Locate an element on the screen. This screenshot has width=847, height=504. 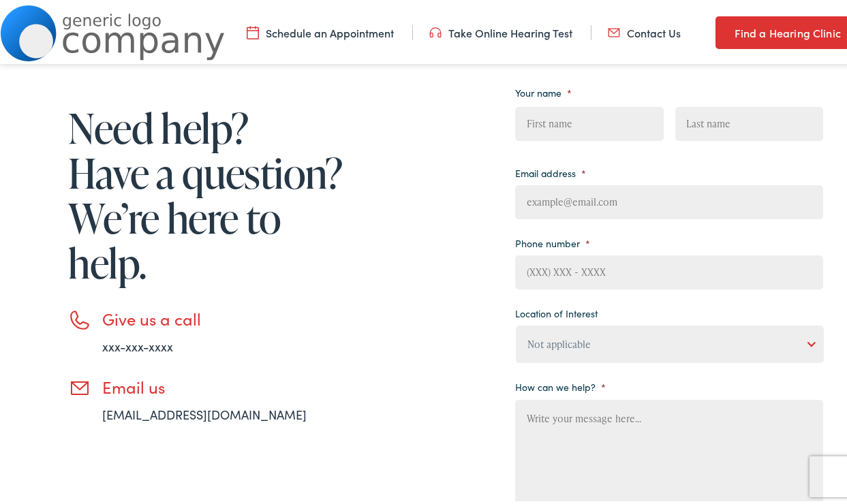
input: example@email.com is located at coordinates (669, 200).